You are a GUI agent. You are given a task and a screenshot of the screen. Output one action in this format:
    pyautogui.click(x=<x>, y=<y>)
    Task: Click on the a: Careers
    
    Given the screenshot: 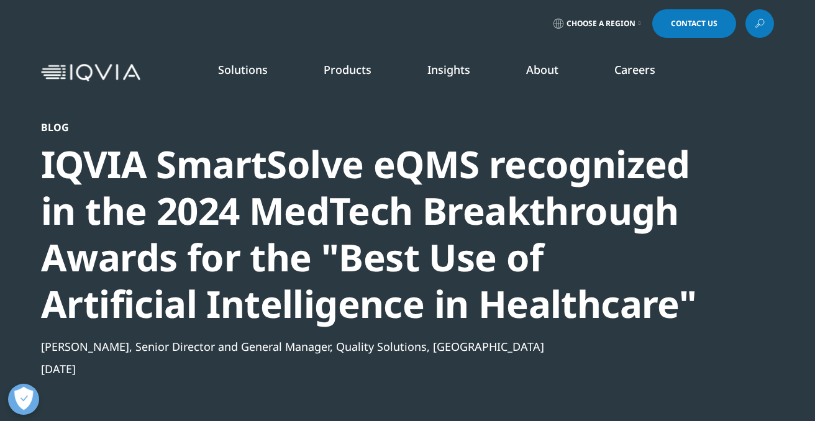 What is the action you would take?
    pyautogui.click(x=635, y=70)
    